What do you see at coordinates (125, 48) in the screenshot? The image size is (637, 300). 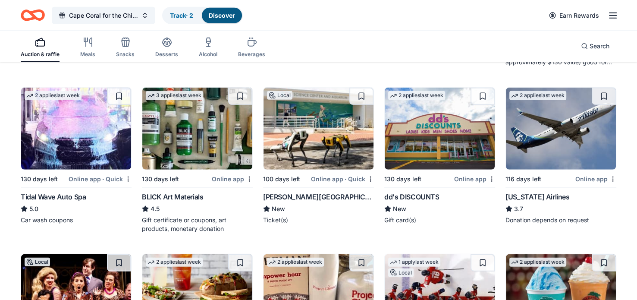 I see `button: Snacks` at bounding box center [125, 48].